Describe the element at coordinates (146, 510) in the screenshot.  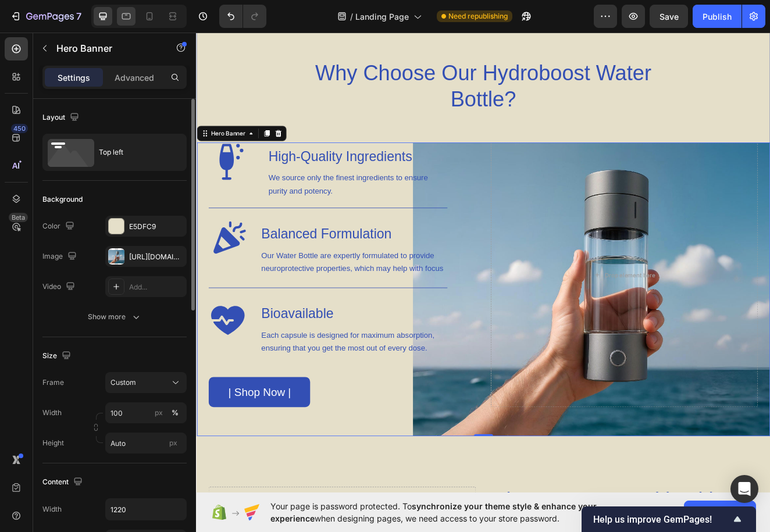
I see `input: Auto` at that location.